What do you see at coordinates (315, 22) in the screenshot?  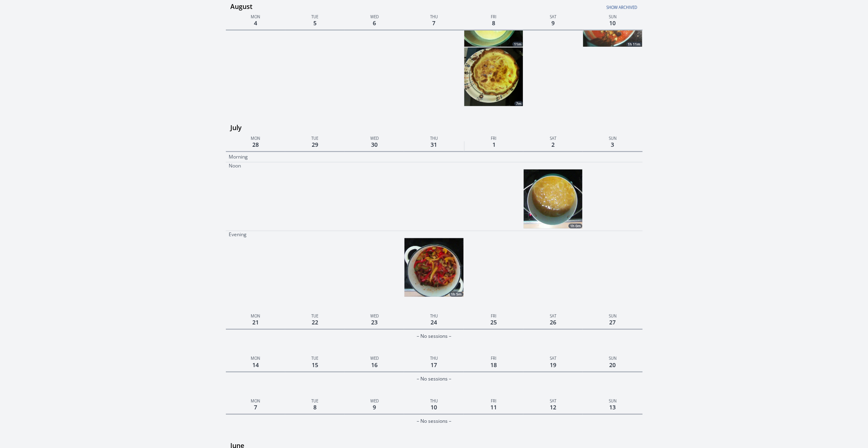 I see `span: 5` at bounding box center [315, 22].